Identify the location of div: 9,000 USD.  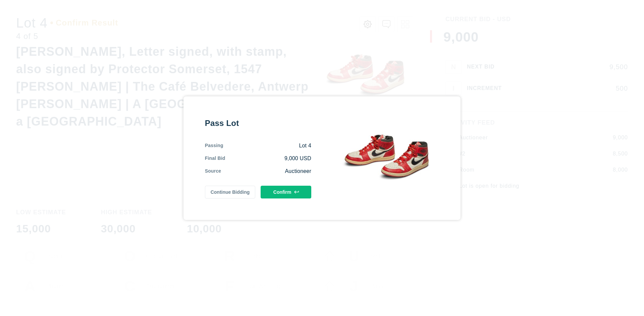
(268, 158).